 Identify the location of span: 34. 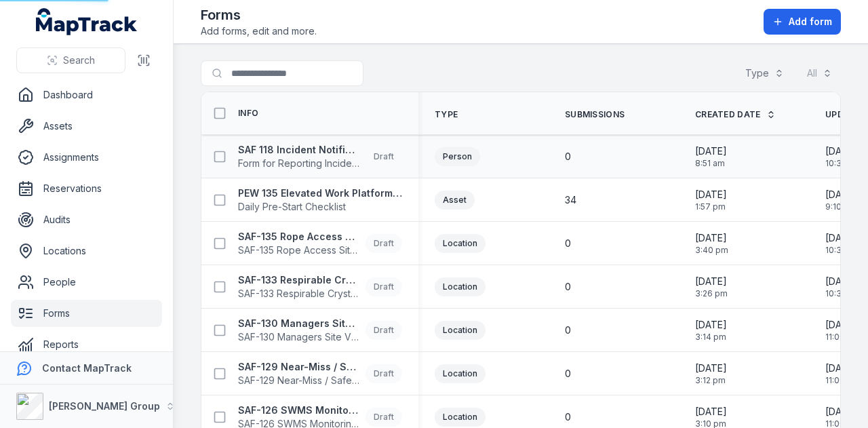
(570, 200).